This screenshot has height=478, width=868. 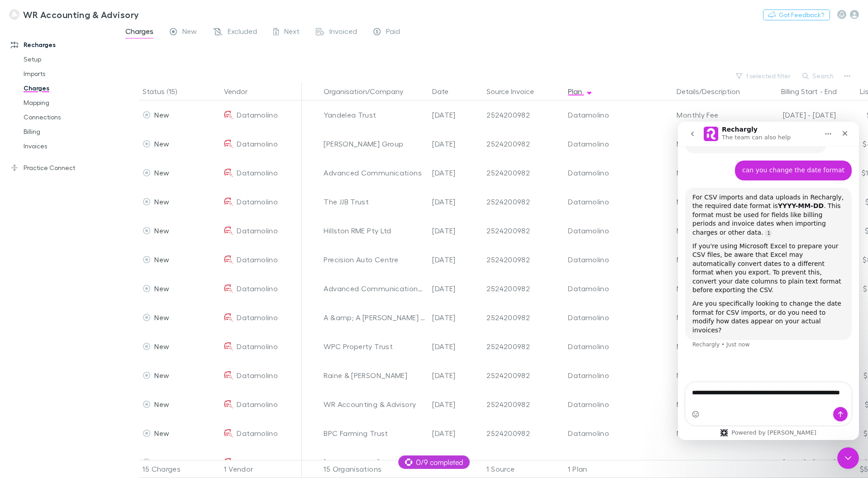 I want to click on div: WR Accounting & Advisory, so click(x=374, y=405).